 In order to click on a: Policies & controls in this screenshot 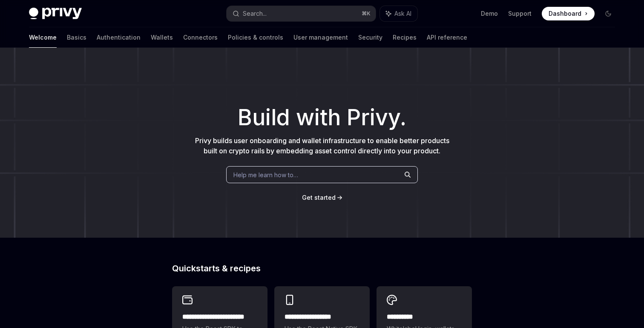, I will do `click(256, 37)`.